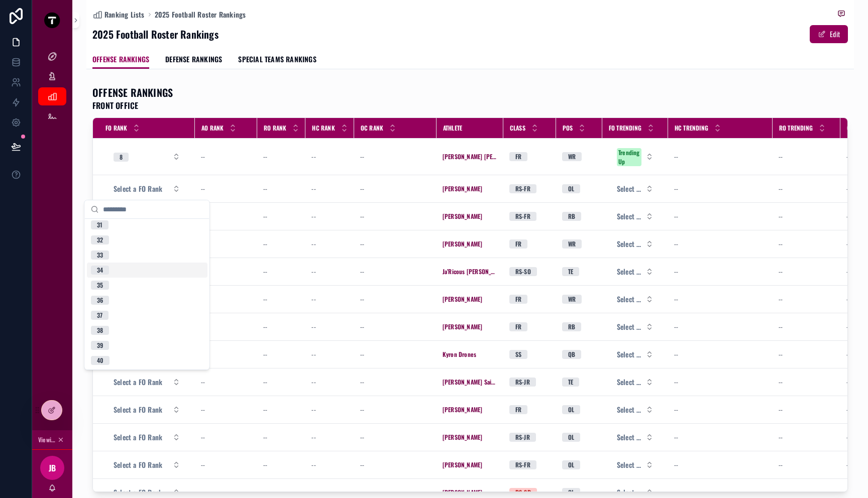  What do you see at coordinates (459, 354) in the screenshot?
I see `span: Kyron Drones` at bounding box center [459, 354].